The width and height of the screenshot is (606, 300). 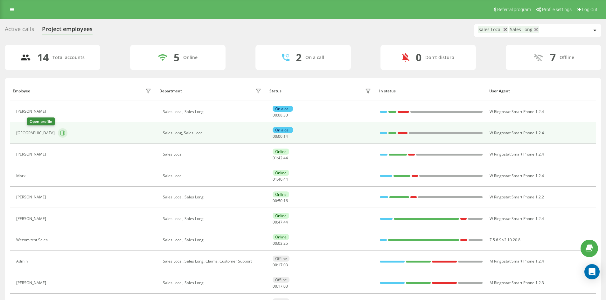 I want to click on div: User Agent, so click(x=541, y=91).